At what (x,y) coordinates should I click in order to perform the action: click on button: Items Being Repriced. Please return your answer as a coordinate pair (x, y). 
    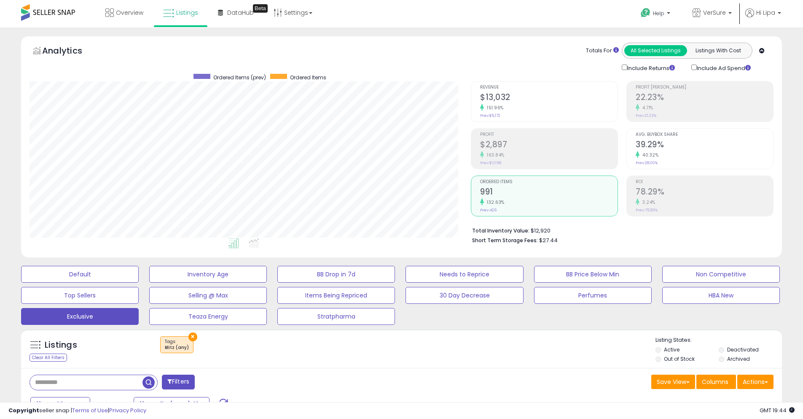
    Looking at the image, I should click on (336, 295).